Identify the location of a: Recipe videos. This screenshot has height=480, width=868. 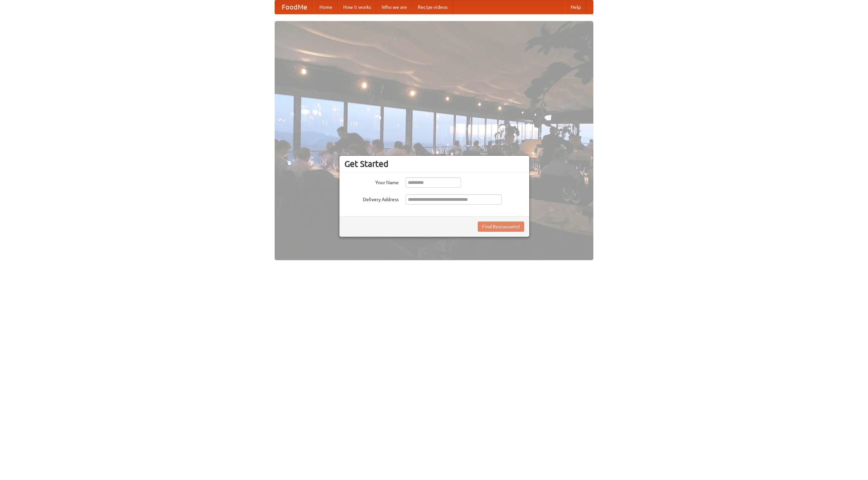
(433, 7).